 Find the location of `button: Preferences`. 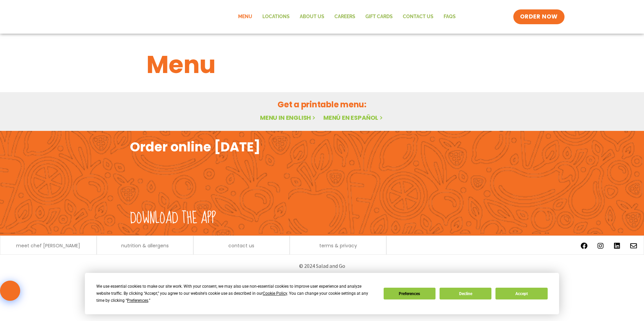

button: Preferences is located at coordinates (409, 294).